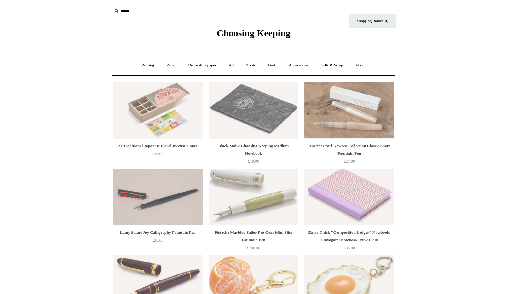  What do you see at coordinates (349, 110) in the screenshot?
I see `a: Apricot Pearl Kaweco Collection Classic Sport Fountain Pen Apricot Pearl Kaweco Collection Classi...` at bounding box center [349, 110].